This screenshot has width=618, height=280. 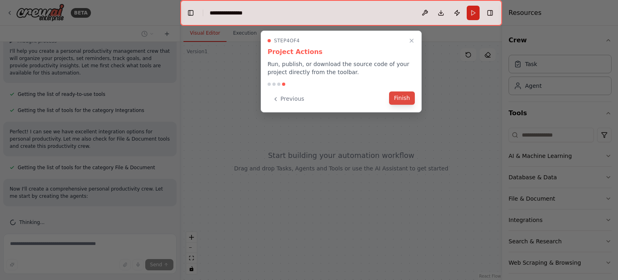 What do you see at coordinates (288, 99) in the screenshot?
I see `button: Previous` at bounding box center [288, 99].